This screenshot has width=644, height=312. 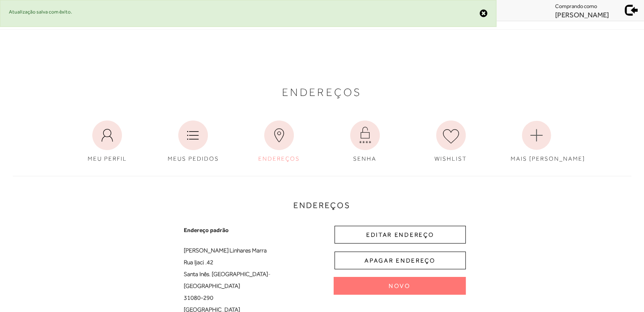 What do you see at coordinates (193, 159) in the screenshot?
I see `span: MEUS PEDIDOS` at bounding box center [193, 159].